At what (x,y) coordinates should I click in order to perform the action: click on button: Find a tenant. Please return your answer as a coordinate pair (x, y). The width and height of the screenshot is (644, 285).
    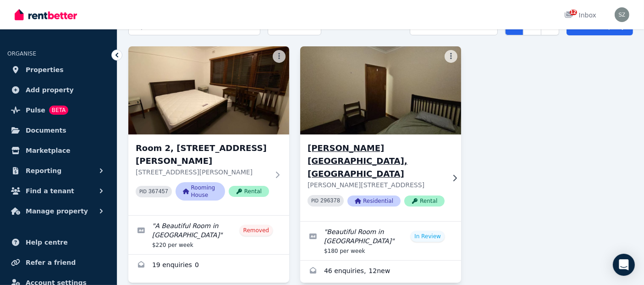
    Looking at the image, I should click on (58, 191).